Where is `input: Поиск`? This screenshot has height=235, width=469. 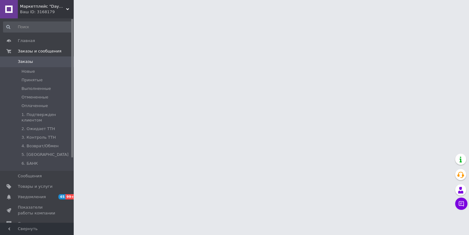 input: Поиск is located at coordinates (38, 27).